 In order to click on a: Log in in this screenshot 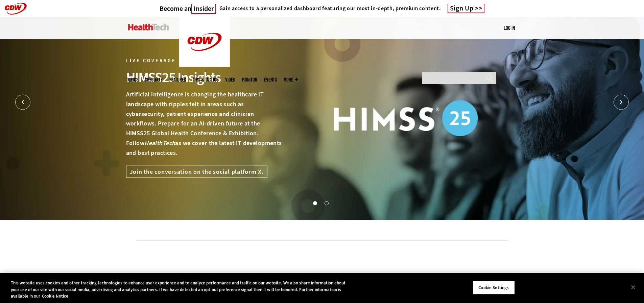, I will do `click(509, 27)`.